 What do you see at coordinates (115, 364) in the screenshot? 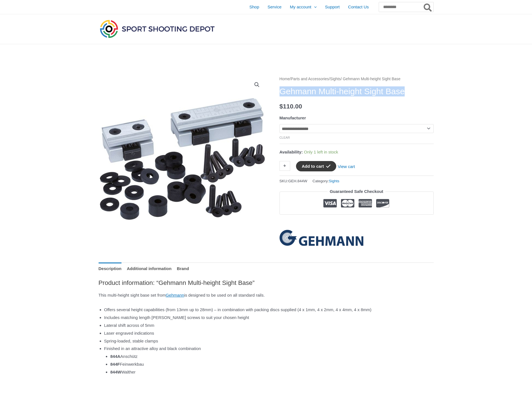
I see `strong: 844F` at bounding box center [115, 364].